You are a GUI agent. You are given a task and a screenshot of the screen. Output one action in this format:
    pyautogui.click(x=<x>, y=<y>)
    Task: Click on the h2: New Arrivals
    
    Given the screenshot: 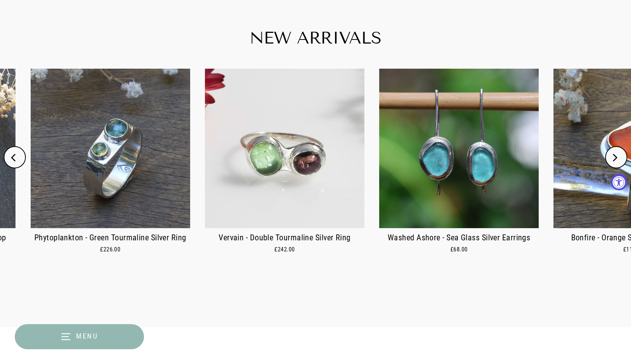 What is the action you would take?
    pyautogui.click(x=316, y=38)
    